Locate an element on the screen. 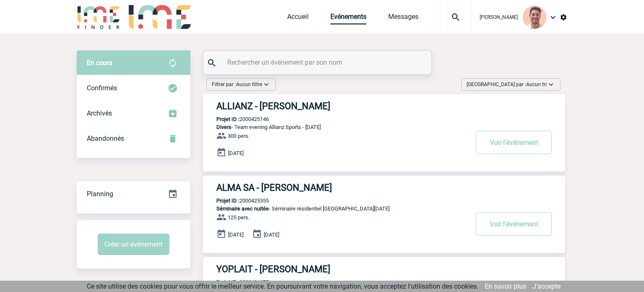 The height and width of the screenshot is (292, 644). span: Filtrer par : is located at coordinates (237, 84).